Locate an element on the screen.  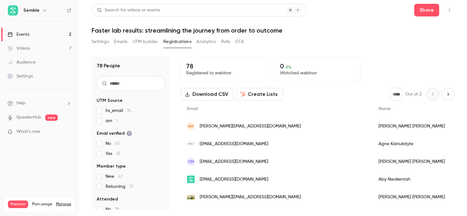
span: 74 is located at coordinates (129, 111).